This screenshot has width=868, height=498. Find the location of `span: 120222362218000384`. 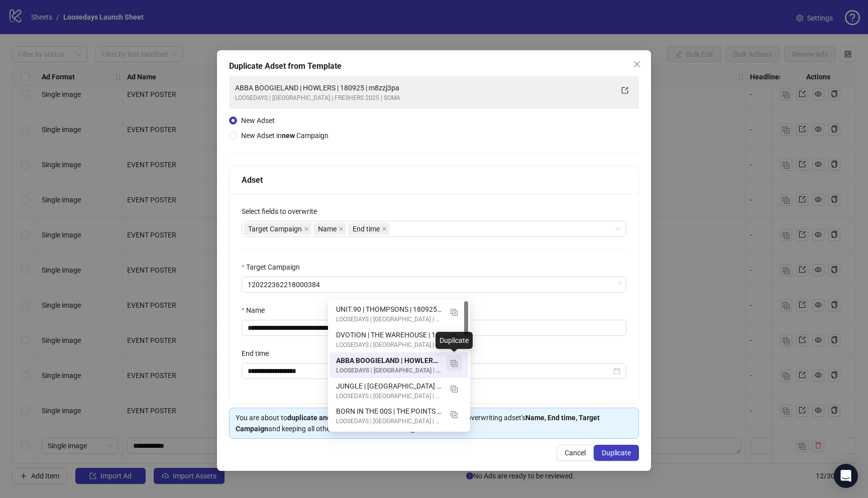

span: 120222362218000384 is located at coordinates (434, 285).